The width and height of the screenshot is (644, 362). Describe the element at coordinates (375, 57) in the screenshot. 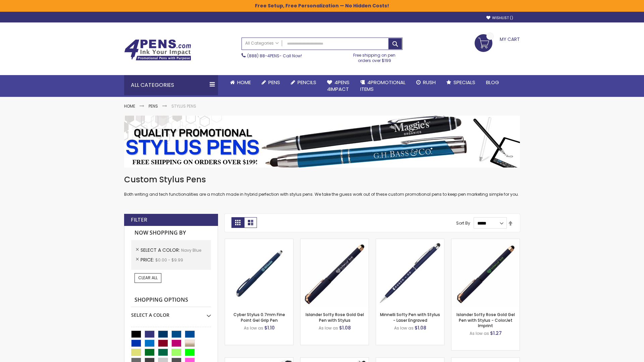

I see `div: Free shipping on pen orders over $199` at that location.